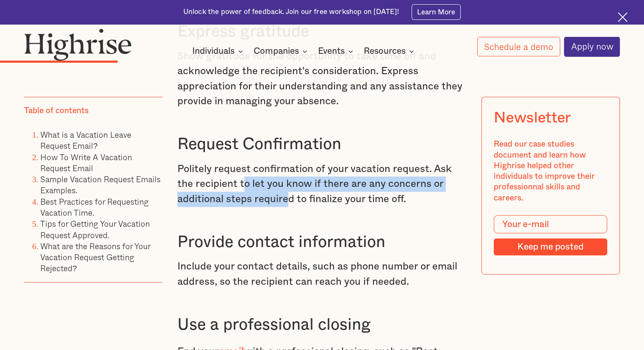 The height and width of the screenshot is (350, 644). What do you see at coordinates (322, 274) in the screenshot?
I see `p: Include your contact details, such as phone number or email address, so the recipient can reach y...` at bounding box center [322, 274].